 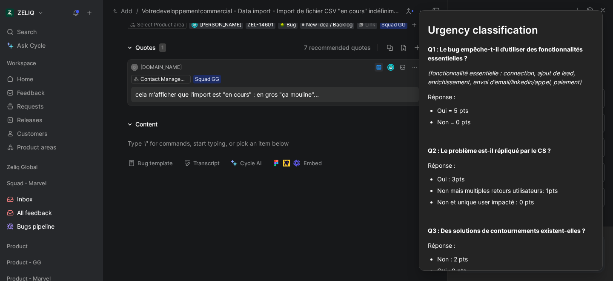 What do you see at coordinates (246, 163) in the screenshot?
I see `button: Cycle AI` at bounding box center [246, 163].